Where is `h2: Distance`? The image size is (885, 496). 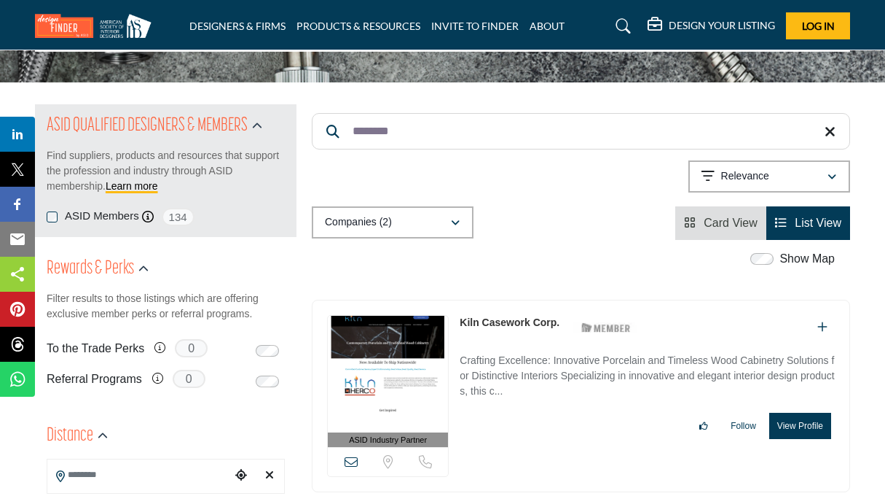 h2: Distance is located at coordinates (70, 436).